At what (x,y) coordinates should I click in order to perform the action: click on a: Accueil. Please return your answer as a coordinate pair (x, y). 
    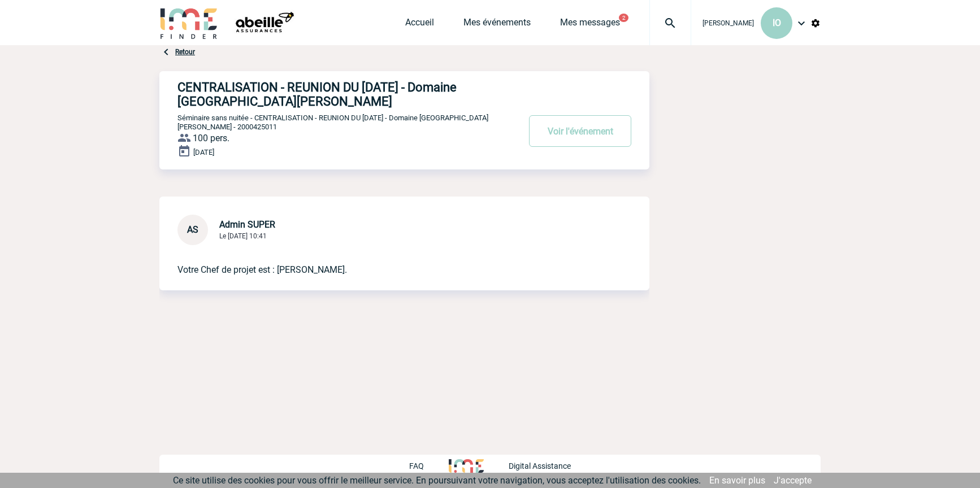
    Looking at the image, I should click on (419, 24).